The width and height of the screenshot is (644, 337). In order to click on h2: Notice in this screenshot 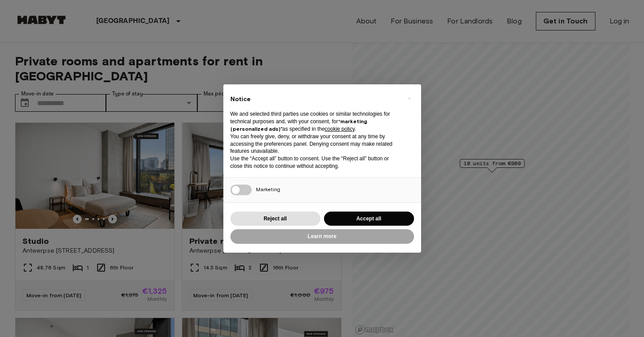, I will do `click(315, 99)`.